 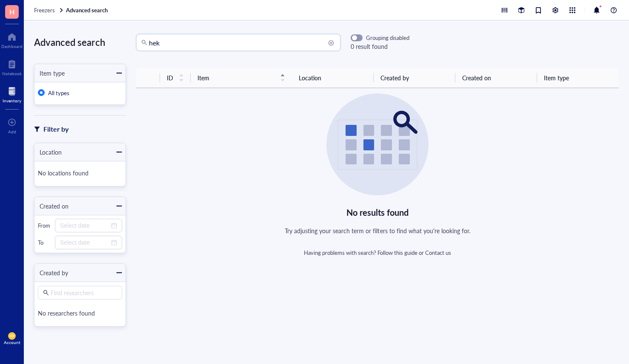 What do you see at coordinates (56, 130) in the screenshot?
I see `div: Filter by` at bounding box center [56, 130].